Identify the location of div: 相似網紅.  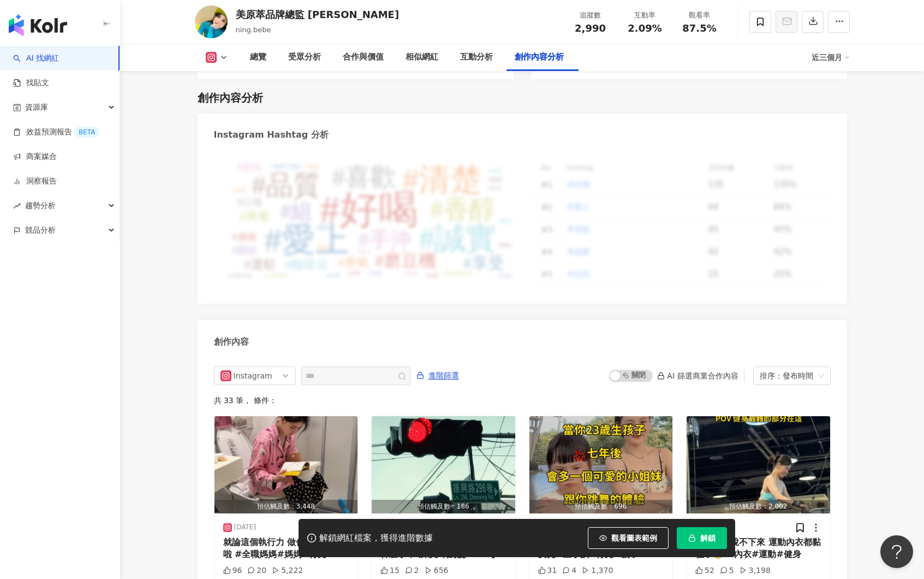
(422, 57).